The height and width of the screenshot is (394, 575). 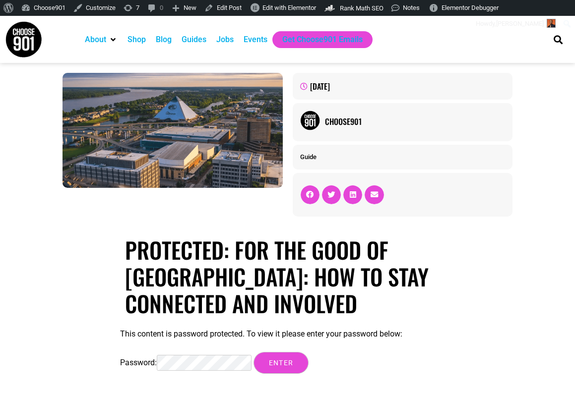 What do you see at coordinates (415, 122) in the screenshot?
I see `a: Choose901` at bounding box center [415, 122].